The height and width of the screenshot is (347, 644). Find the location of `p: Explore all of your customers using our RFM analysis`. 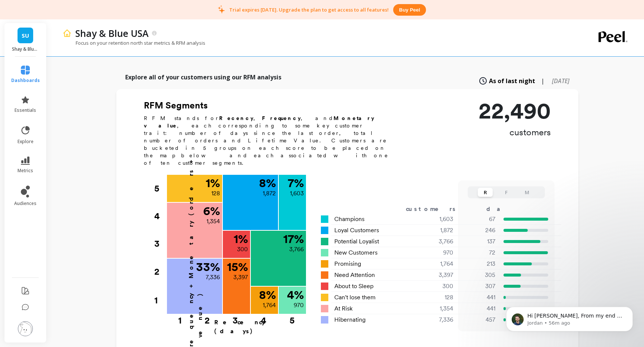

p: Explore all of your customers using our RFM analysis is located at coordinates (203, 77).